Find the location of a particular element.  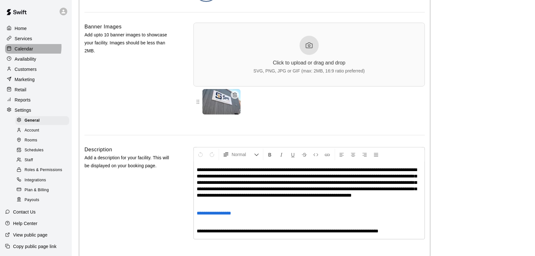

p: Add upto 10 banner images to showcase your facility. Images should be less than 2MB. is located at coordinates (129, 43).